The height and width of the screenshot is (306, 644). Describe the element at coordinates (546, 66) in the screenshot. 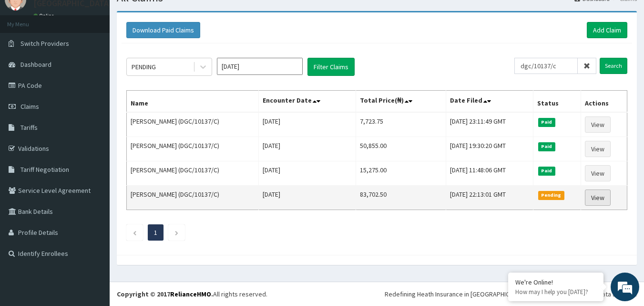

I see `input: Search by HMO ID` at that location.